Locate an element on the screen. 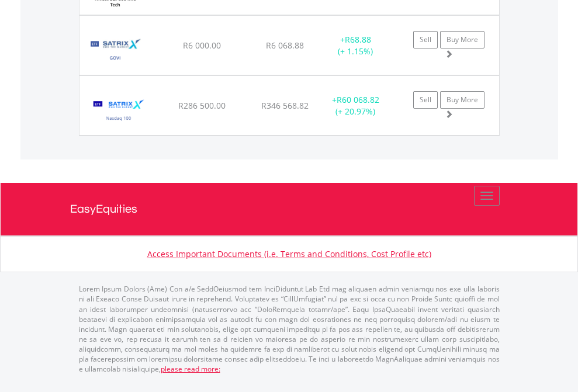  div: EasyEquities is located at coordinates (289, 209).